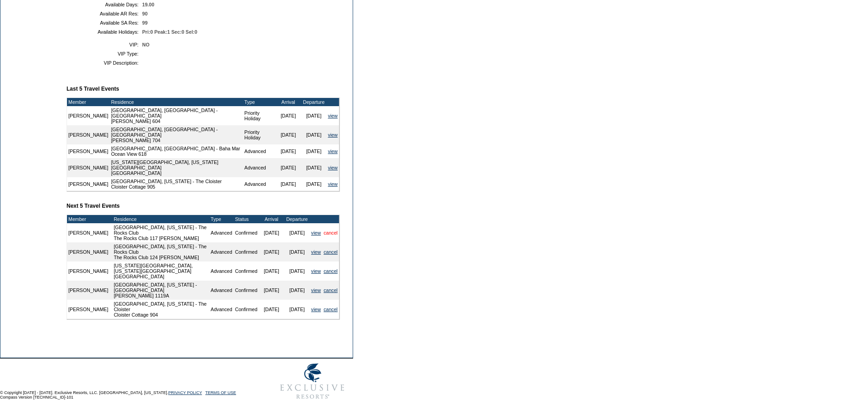 This screenshot has height=415, width=868. What do you see at coordinates (104, 4) in the screenshot?
I see `td: Available Days:` at bounding box center [104, 4].